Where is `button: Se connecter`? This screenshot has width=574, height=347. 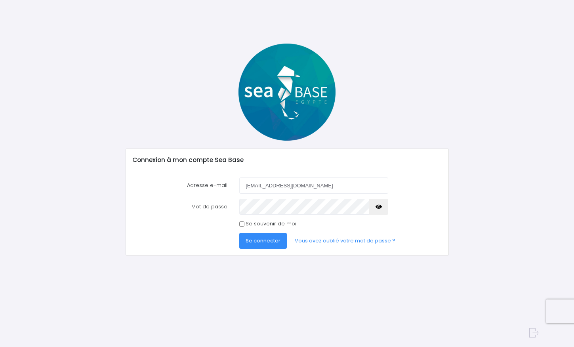 button: Se connecter is located at coordinates (263, 241).